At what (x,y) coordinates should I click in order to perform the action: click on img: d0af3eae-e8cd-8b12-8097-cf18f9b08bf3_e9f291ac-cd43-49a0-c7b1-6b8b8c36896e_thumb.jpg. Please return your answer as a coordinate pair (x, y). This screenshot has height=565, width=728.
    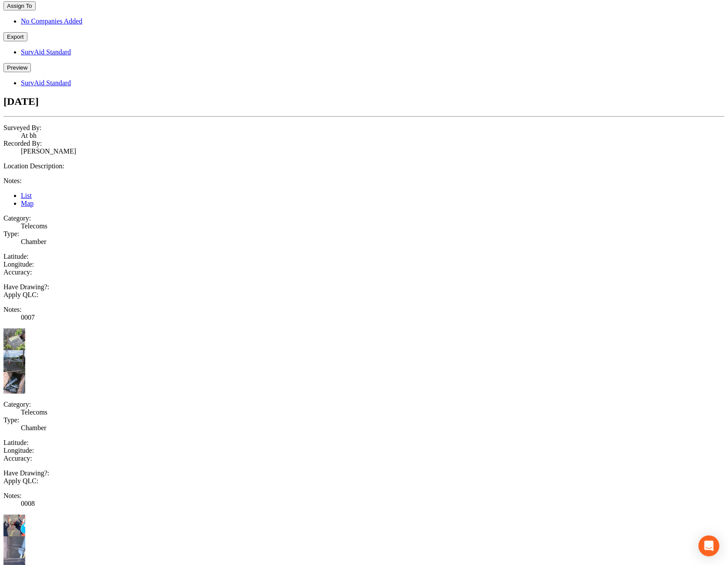
    Looking at the image, I should click on (14, 339).